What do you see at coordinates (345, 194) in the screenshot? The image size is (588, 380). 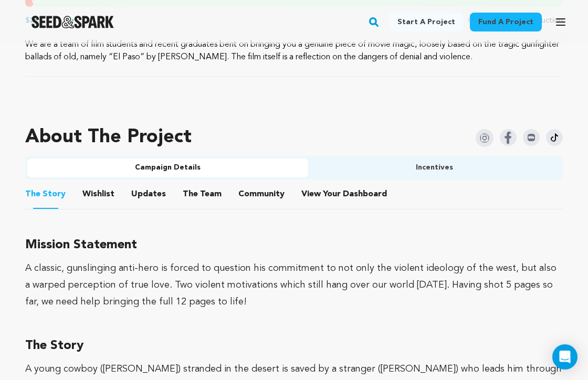 I see `span: Your` at bounding box center [345, 194].